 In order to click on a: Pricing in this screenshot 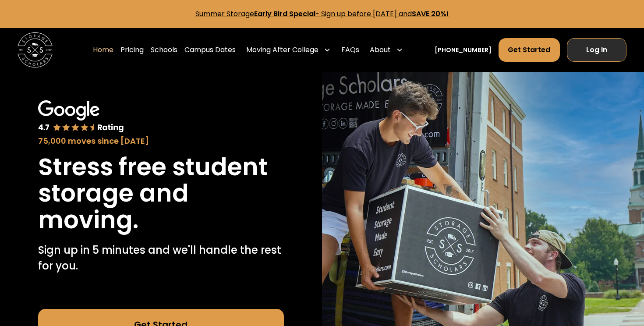, I will do `click(132, 50)`.